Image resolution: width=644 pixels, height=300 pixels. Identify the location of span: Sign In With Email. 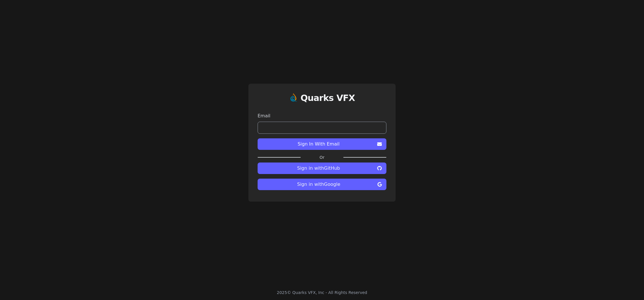
(319, 144).